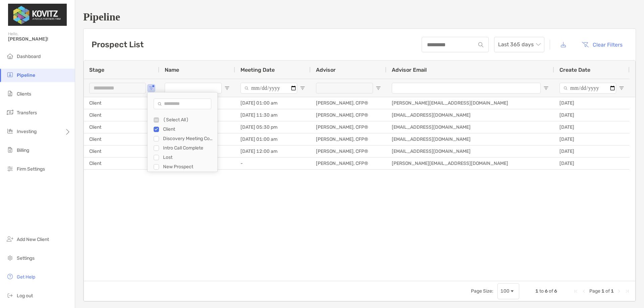 This screenshot has width=644, height=308. Describe the element at coordinates (10, 56) in the screenshot. I see `img: dashboard icon` at that location.